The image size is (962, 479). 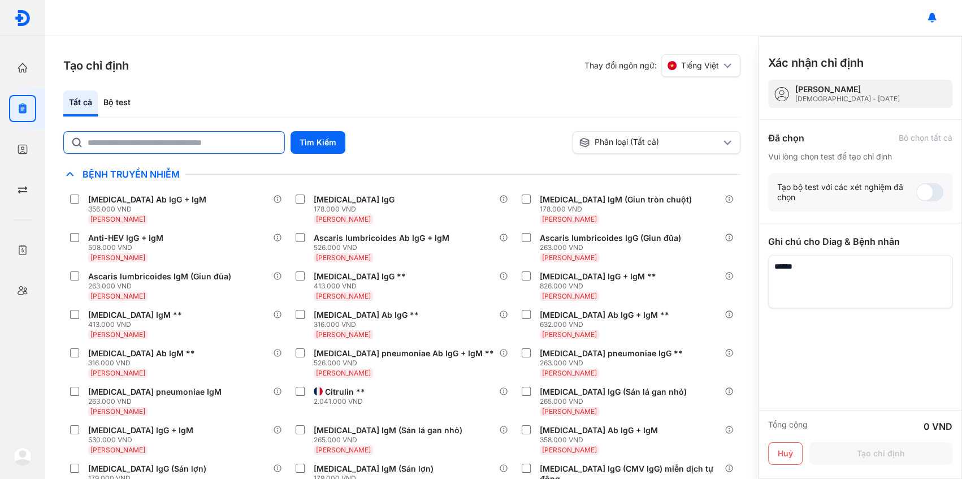 What do you see at coordinates (700, 66) in the screenshot?
I see `span: Tiếng Việt` at bounding box center [700, 66].